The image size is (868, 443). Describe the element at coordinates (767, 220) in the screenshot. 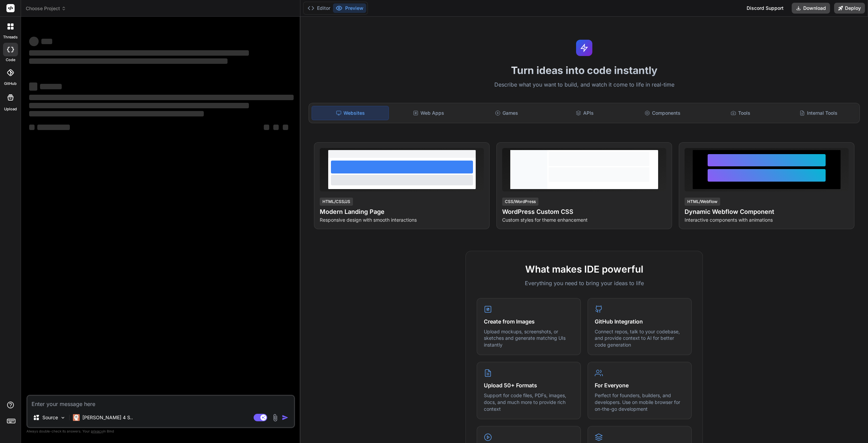

I see `p: Interactive components with animations` at that location.